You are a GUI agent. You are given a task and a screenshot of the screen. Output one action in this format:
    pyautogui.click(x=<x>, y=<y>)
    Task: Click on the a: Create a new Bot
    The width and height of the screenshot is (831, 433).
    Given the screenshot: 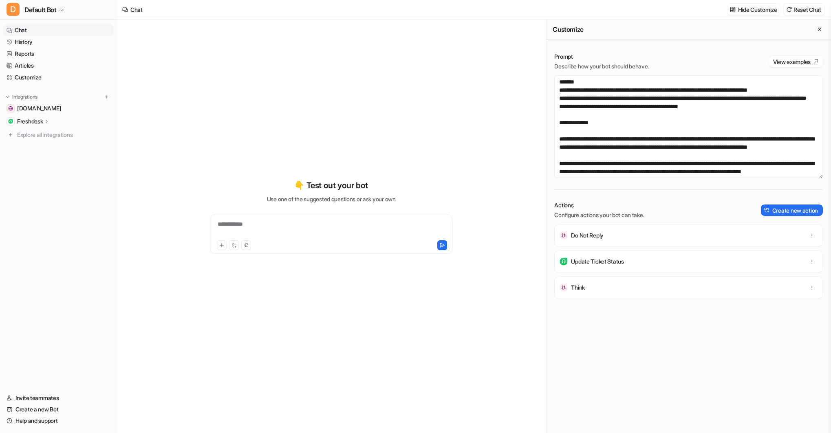 What is the action you would take?
    pyautogui.click(x=58, y=410)
    